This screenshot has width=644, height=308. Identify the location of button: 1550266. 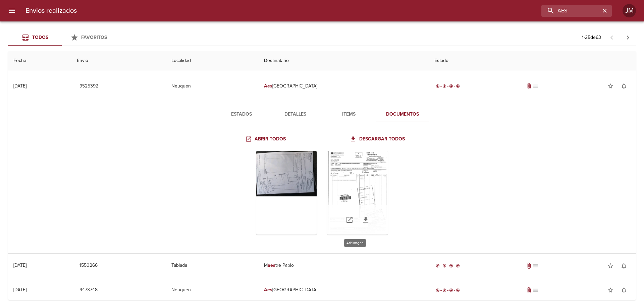
(89, 265).